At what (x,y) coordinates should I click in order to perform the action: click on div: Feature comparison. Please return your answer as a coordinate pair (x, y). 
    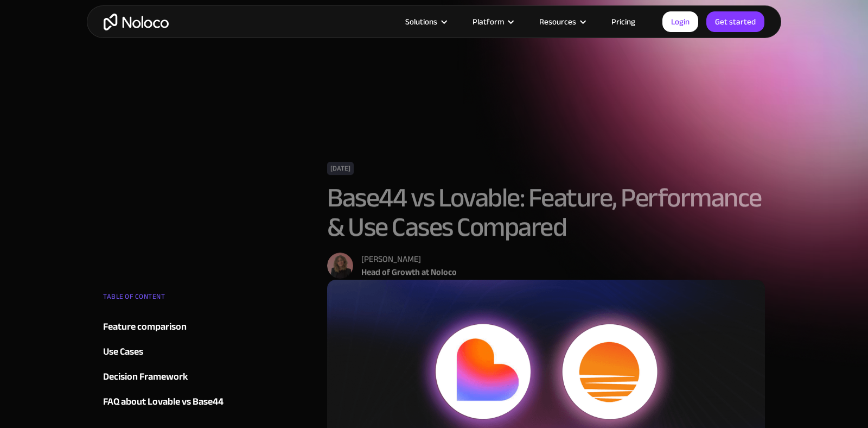
    Looking at the image, I should click on (145, 326).